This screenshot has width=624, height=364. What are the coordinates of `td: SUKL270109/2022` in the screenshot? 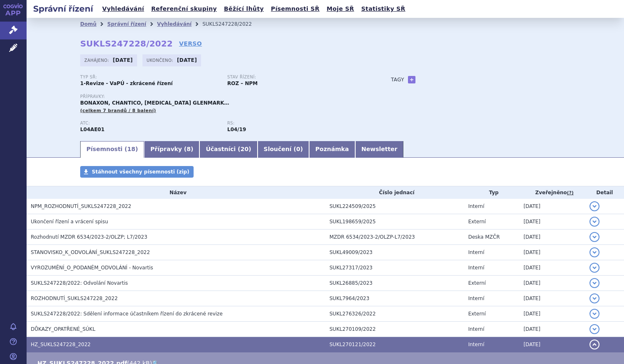 It's located at (394, 329).